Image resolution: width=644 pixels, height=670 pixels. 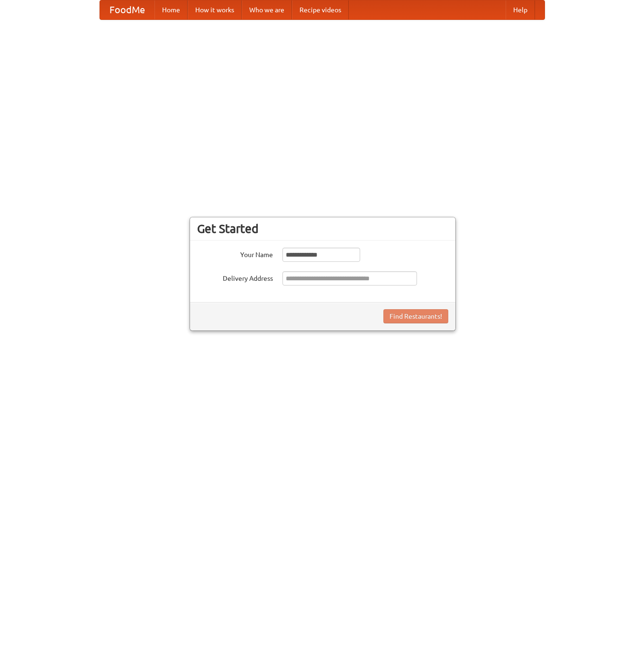 What do you see at coordinates (415, 316) in the screenshot?
I see `button: Find Restaurants!` at bounding box center [415, 316].